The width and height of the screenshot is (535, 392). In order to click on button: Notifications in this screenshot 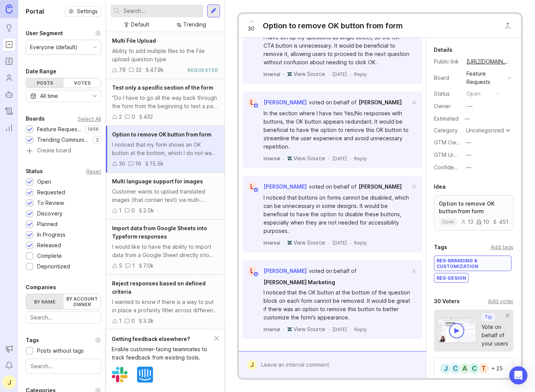, I will do `click(9, 366)`.